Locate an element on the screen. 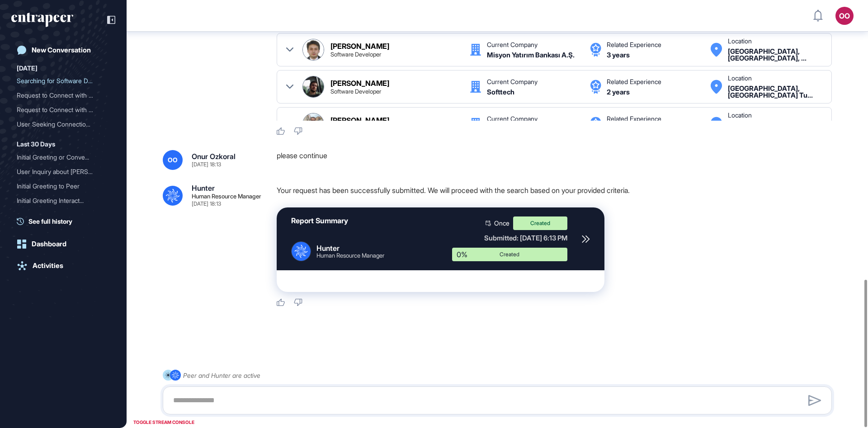 The image size is (868, 428). div: 2 years is located at coordinates (618, 92).